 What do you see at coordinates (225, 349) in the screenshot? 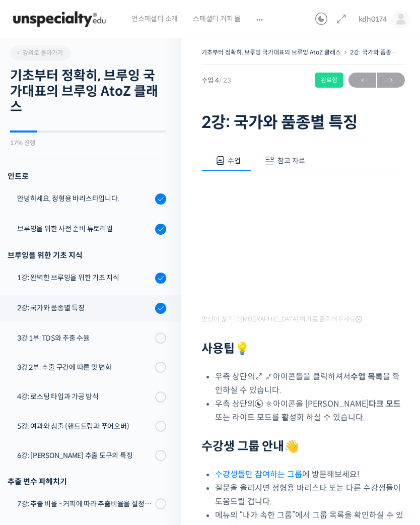
I see `strong: 사용팁` at bounding box center [225, 349].